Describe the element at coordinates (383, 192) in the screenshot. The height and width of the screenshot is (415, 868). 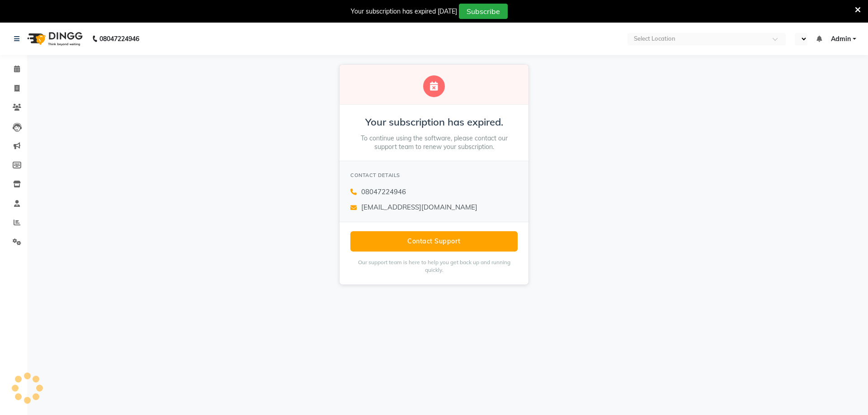
I see `span: 08047224946` at that location.